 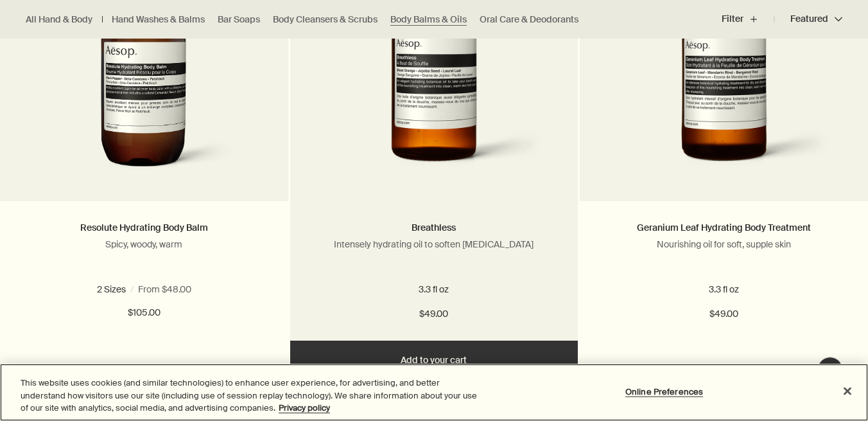 I want to click on span: 3.4 oz, so click(x=177, y=289).